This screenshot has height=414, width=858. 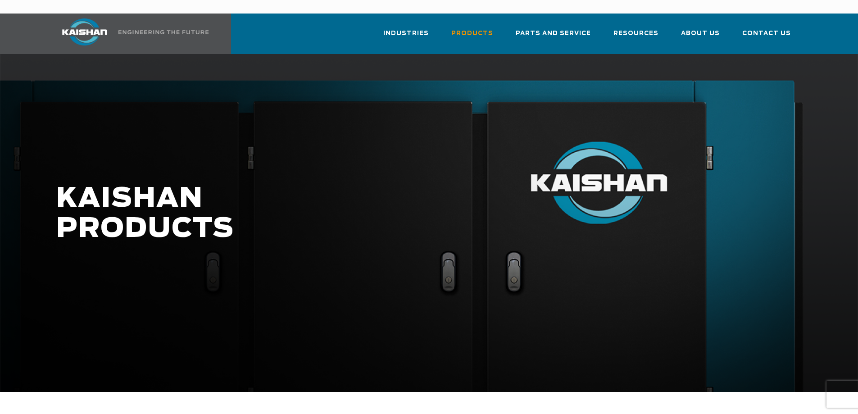 I want to click on span: About Us, so click(x=700, y=33).